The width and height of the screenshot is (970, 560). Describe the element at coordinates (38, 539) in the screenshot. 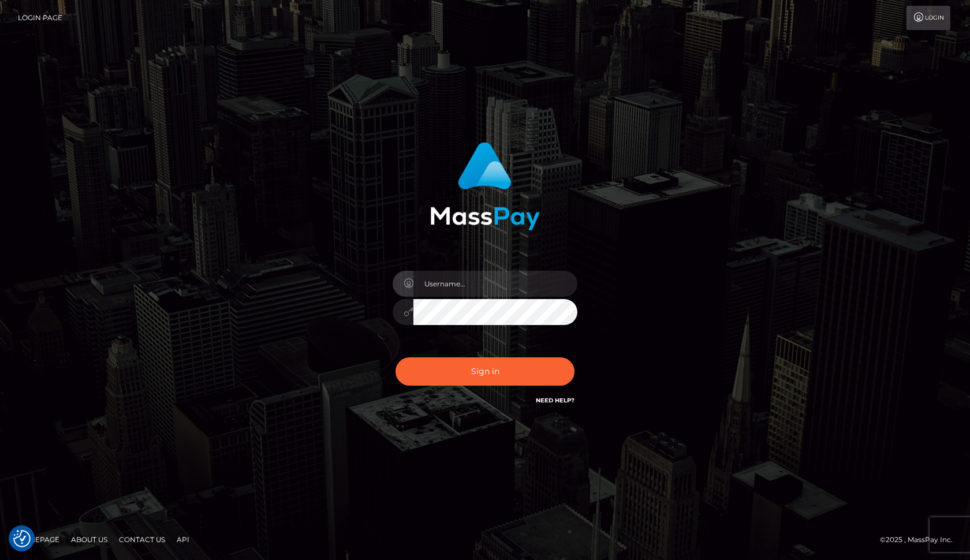

I see `a: Homepage` at that location.